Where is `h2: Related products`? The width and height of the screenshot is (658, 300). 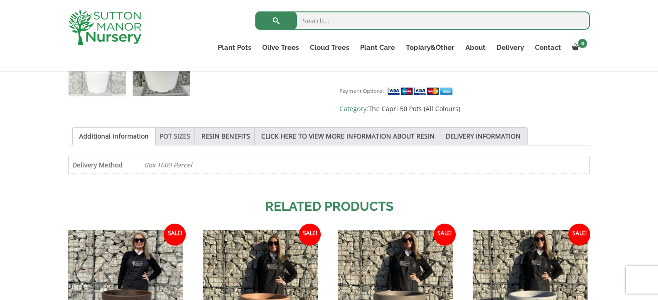
h2: Related products is located at coordinates (329, 207).